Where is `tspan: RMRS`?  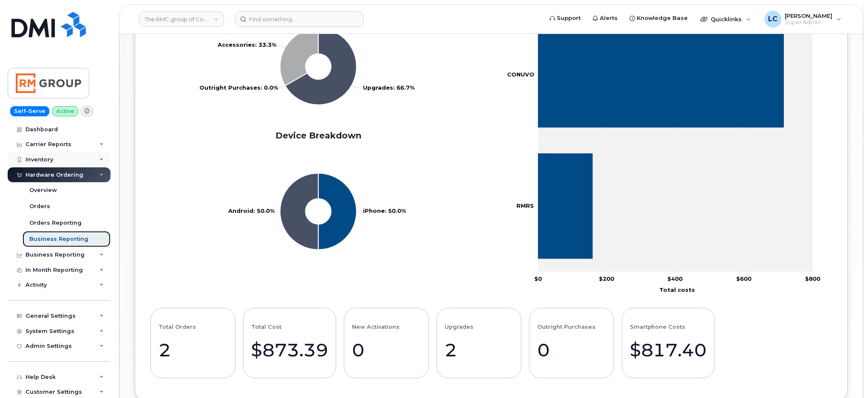 tspan: RMRS is located at coordinates (525, 205).